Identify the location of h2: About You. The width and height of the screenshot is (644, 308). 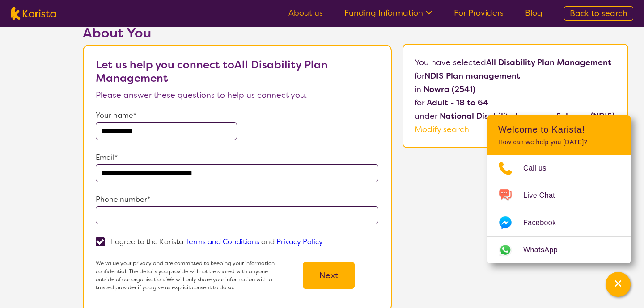
(237, 33).